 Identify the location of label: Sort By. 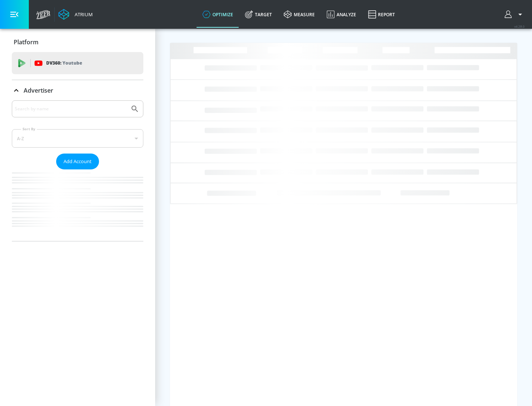
(29, 129).